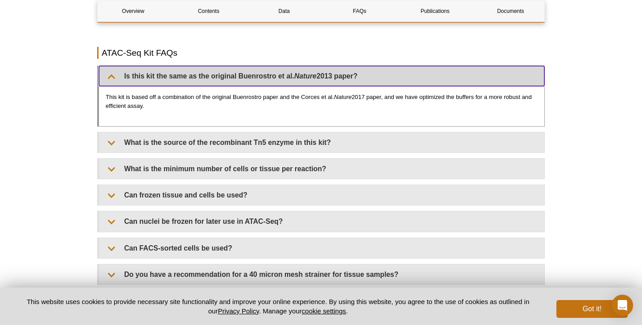 This screenshot has width=642, height=325. I want to click on summary: What is the minimum number of cells or tissue per reaction?, so click(322, 169).